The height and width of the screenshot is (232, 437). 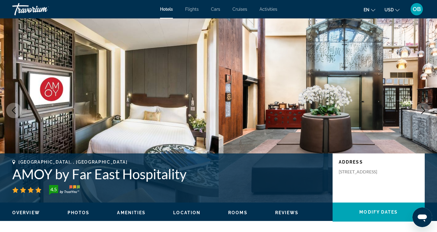 I want to click on button: User Menu, so click(x=417, y=9).